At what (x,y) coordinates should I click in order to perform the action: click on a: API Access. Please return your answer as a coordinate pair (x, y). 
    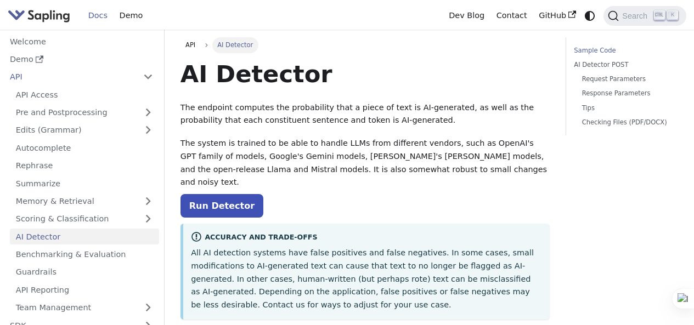
    Looking at the image, I should click on (85, 94).